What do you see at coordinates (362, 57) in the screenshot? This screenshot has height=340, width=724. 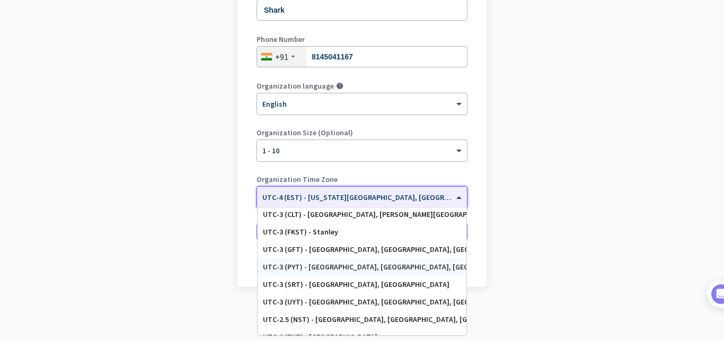 I see `input: 74104 10123` at bounding box center [362, 57].